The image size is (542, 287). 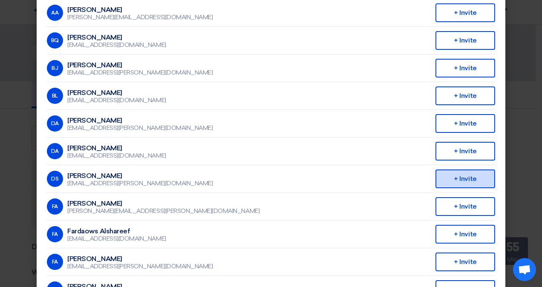 What do you see at coordinates (55, 68) in the screenshot?
I see `div: BJ` at bounding box center [55, 68].